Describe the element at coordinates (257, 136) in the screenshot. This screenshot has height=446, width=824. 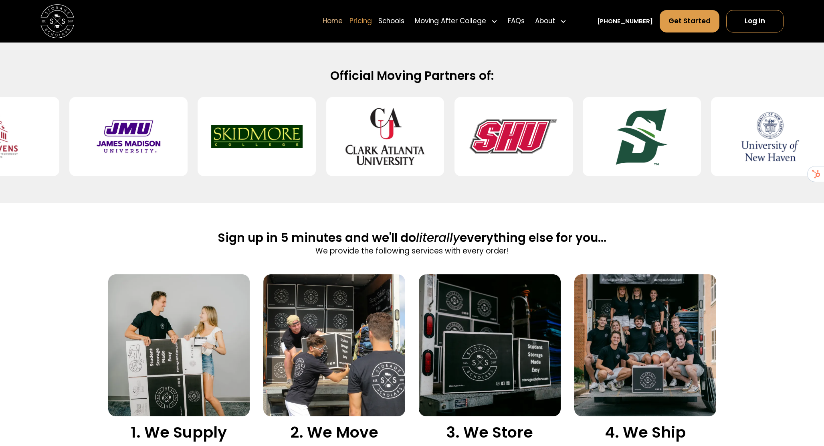
I see `img: Skidmore College` at that location.